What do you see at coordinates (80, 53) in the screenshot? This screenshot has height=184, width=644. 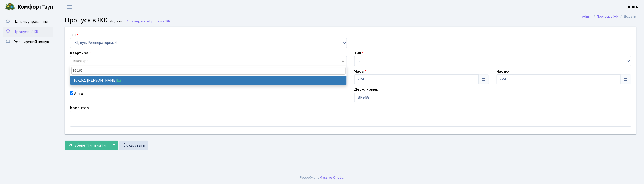 I see `label: Квартира` at bounding box center [80, 53].